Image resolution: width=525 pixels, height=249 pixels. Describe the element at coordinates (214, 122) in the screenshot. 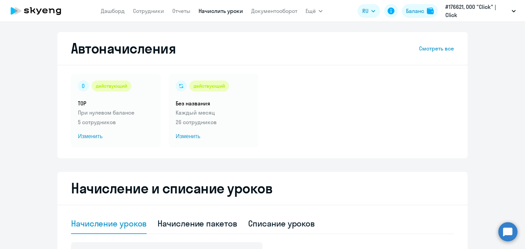

I see `p: 26 сотрудников` at that location.